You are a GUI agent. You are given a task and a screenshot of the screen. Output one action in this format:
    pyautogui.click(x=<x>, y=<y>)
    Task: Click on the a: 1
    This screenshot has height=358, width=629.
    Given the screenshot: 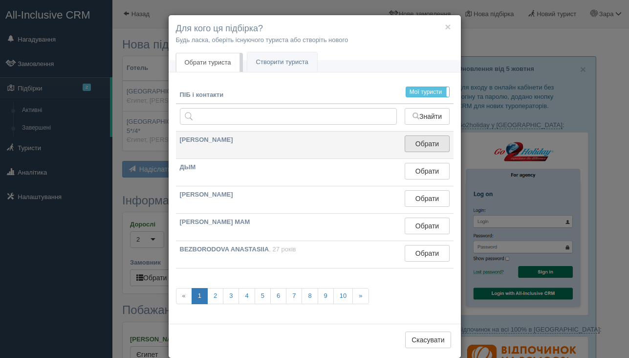 What is the action you would take?
    pyautogui.click(x=199, y=296)
    